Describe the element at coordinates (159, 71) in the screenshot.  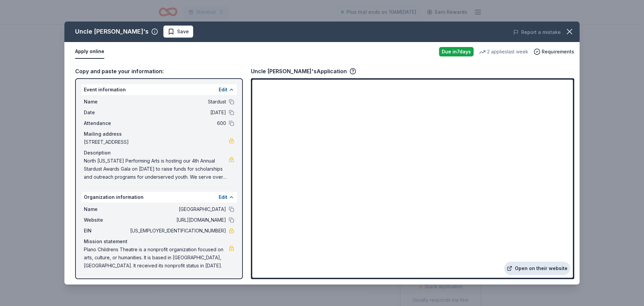
I see `div: Copy and paste your information:` at that location.